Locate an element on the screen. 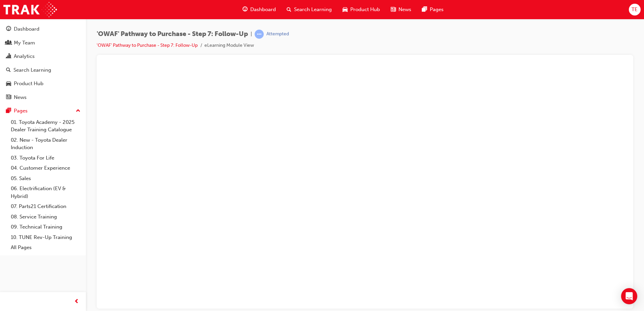 The width and height of the screenshot is (644, 311). div: Analytics is located at coordinates (24, 56).